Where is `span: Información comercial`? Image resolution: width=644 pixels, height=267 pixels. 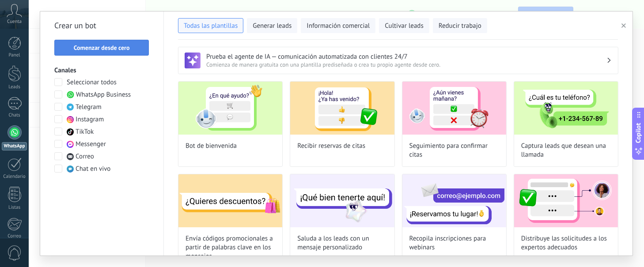 span: Información comercial is located at coordinates (338, 26).